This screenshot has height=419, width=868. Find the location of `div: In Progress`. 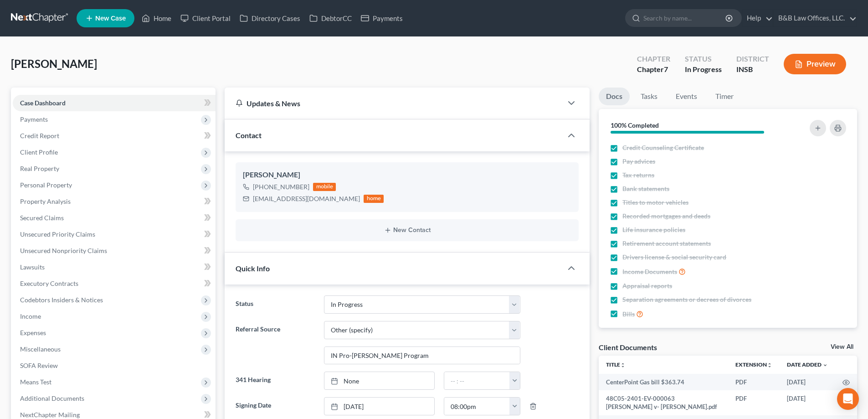

div: In Progress is located at coordinates (703, 69).